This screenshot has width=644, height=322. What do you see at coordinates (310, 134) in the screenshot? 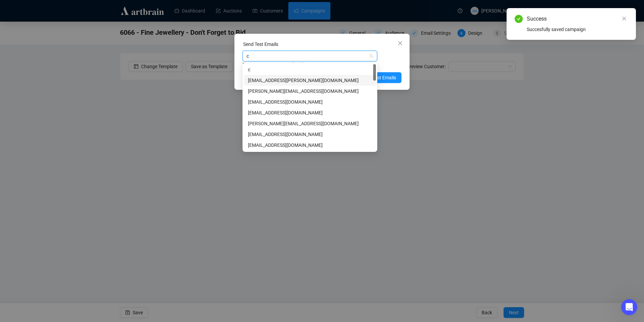
I see `div: helenacarlyle3@gmail.com` at bounding box center [310, 134].